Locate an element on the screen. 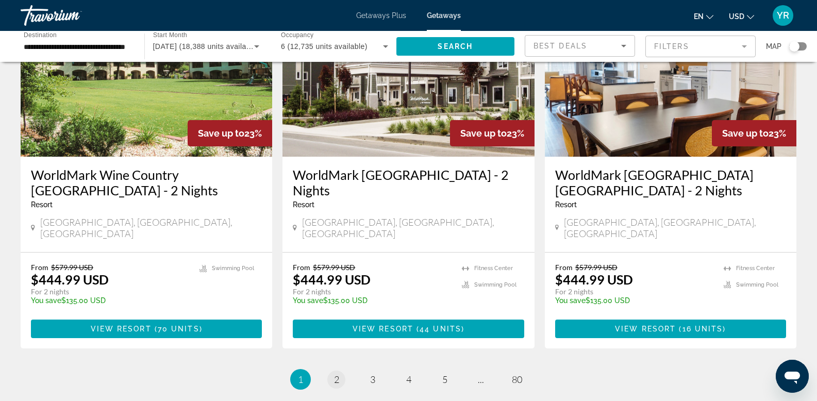  span: Map is located at coordinates (774, 46).